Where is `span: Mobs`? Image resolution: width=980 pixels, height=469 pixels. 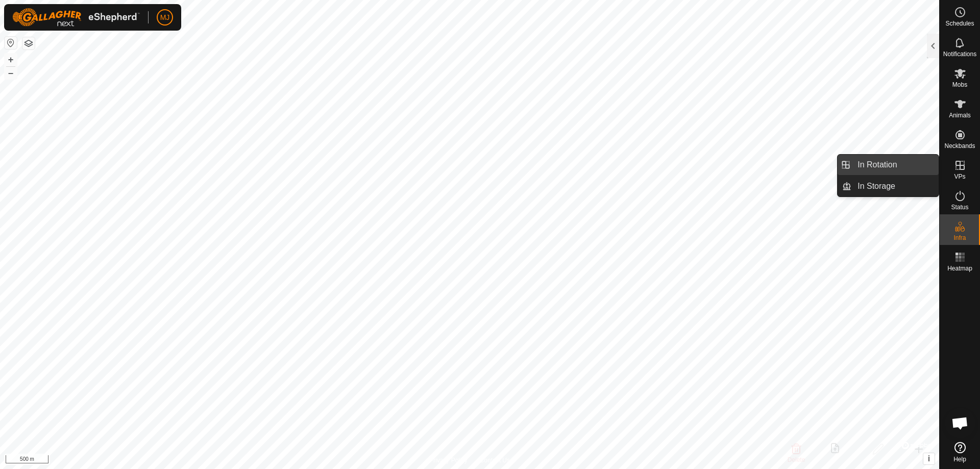
span: Mobs is located at coordinates (959, 85).